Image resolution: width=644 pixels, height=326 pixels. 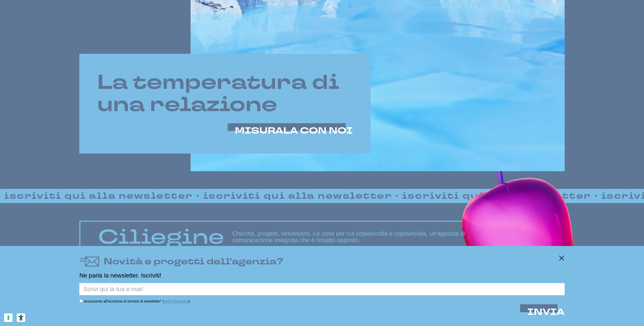 What do you see at coordinates (389, 237) in the screenshot?
I see `h3: Chicche, progetti, virtuosismi. Le cose per cui copiaincolla è copiaincolla, un'agenzia di comuni...` at bounding box center [389, 237].